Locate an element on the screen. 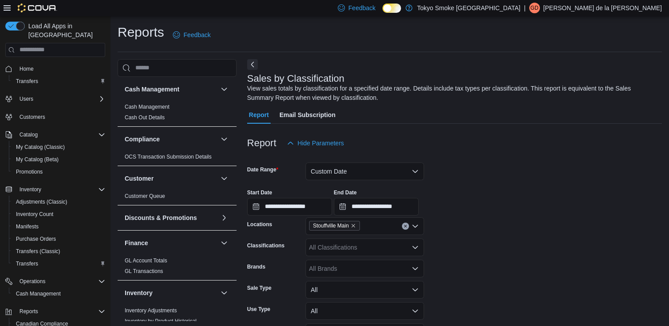 The image size is (669, 326). a: Inventory by Product Historical is located at coordinates (160, 321).